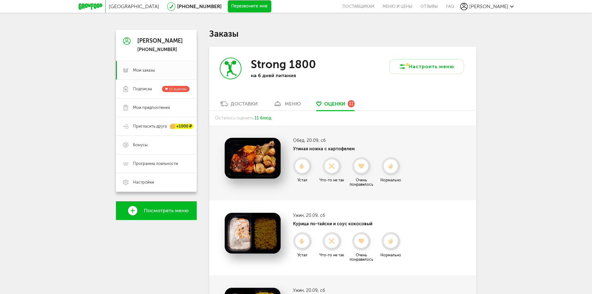 This screenshot has width=592, height=294. Describe the element at coordinates (253, 158) in the screenshot. I see `img: Утиная ножка с картофелем` at that location.